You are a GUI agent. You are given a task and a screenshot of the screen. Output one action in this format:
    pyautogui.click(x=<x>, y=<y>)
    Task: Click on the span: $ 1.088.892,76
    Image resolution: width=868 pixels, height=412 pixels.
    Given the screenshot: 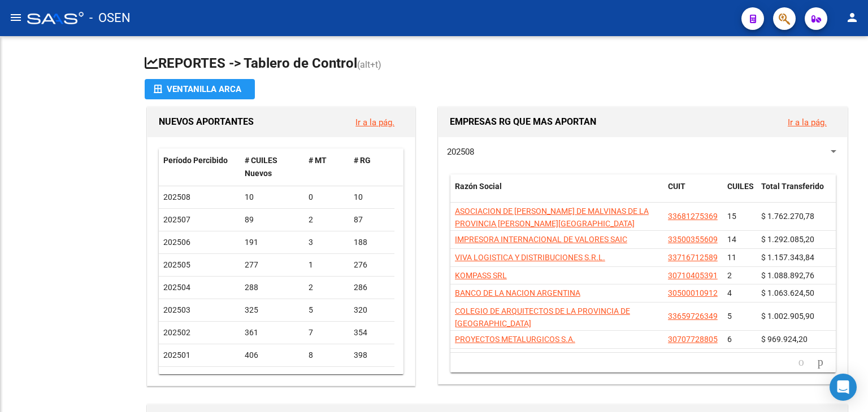 What is the action you would take?
    pyautogui.click(x=788, y=276)
    